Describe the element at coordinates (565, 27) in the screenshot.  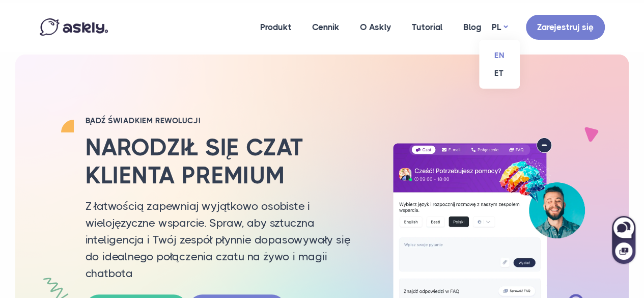
I see `a: Zarejestruj się` at that location.